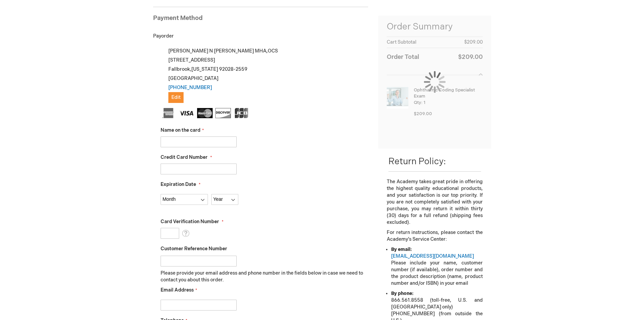 This screenshot has width=644, height=320. I want to click on strong: By phone:, so click(402, 293).